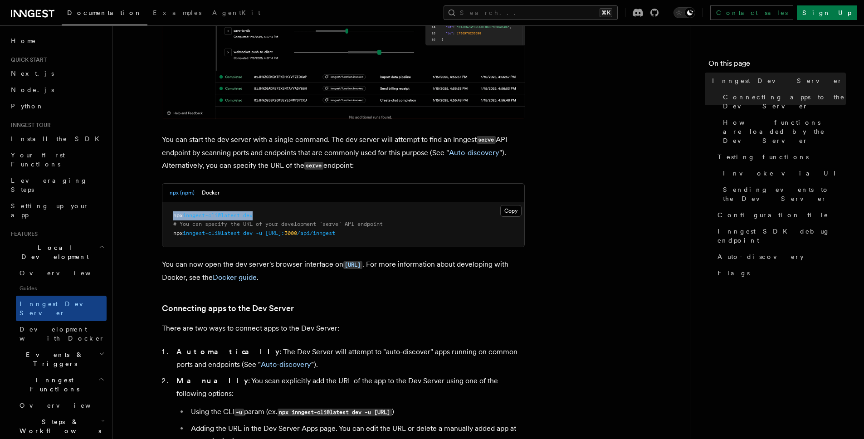  Describe the element at coordinates (235, 277) in the screenshot. I see `a: Docker guide` at that location.